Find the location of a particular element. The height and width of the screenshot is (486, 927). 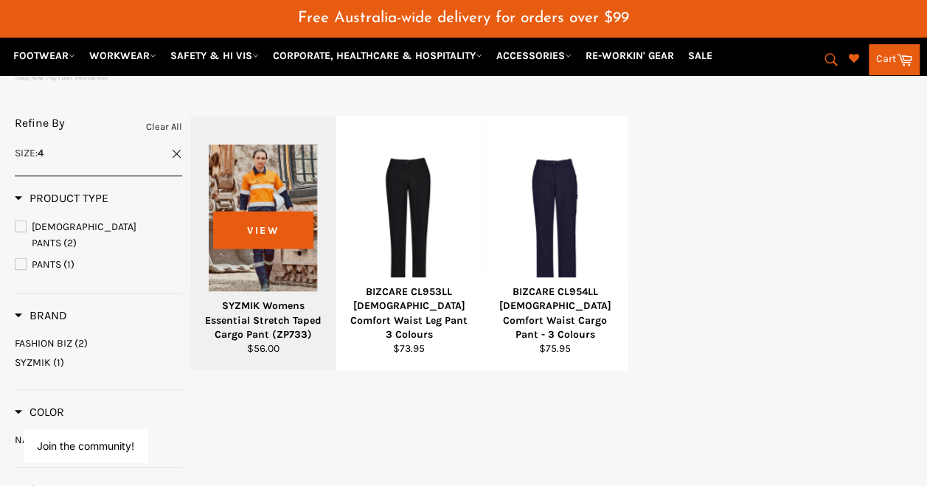

a: Clear All is located at coordinates (164, 127).